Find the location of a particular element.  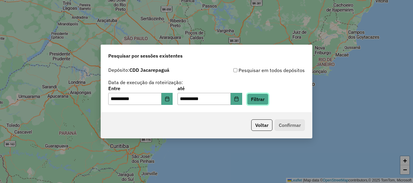

label: Entre is located at coordinates (140, 89).